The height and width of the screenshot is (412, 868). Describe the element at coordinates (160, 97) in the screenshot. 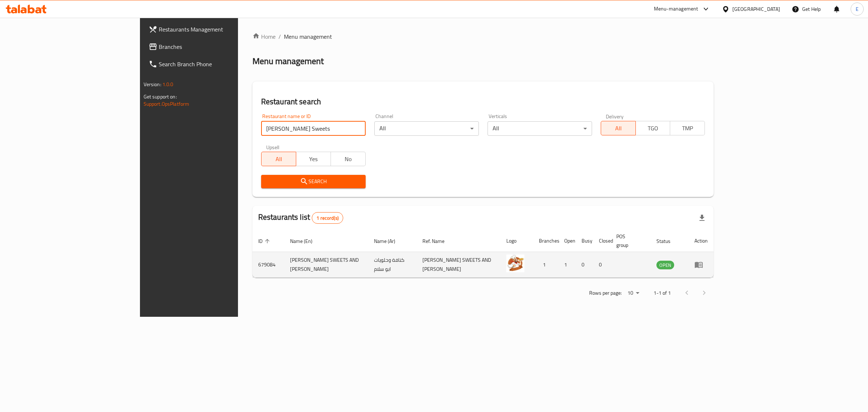

I see `span: Get support on:` at that location.